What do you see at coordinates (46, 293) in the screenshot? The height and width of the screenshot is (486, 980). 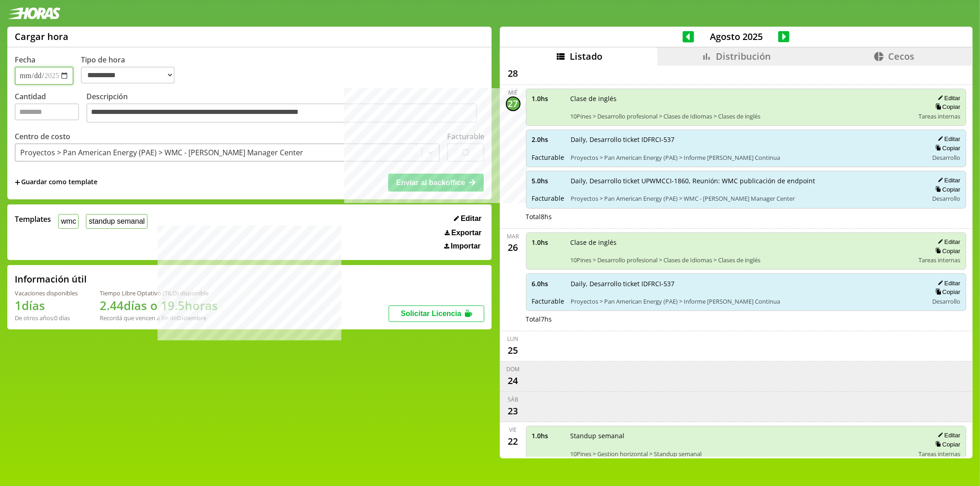 I see `div: Vacaciones disponibles` at bounding box center [46, 293].